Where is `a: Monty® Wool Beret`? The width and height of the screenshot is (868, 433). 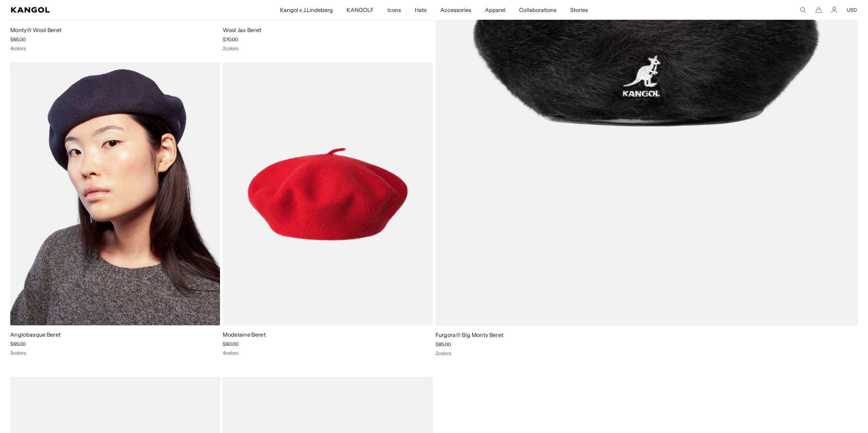
a: Monty® Wool Beret is located at coordinates (36, 30).